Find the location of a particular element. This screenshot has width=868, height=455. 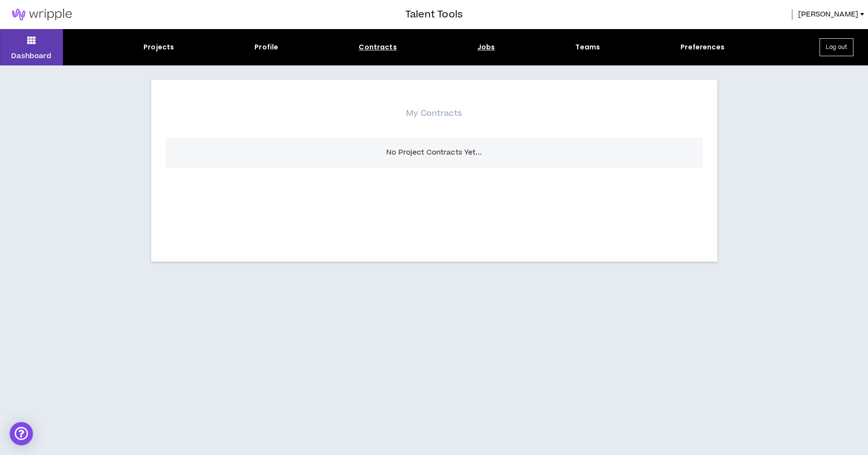

button: Log out is located at coordinates (837, 47).